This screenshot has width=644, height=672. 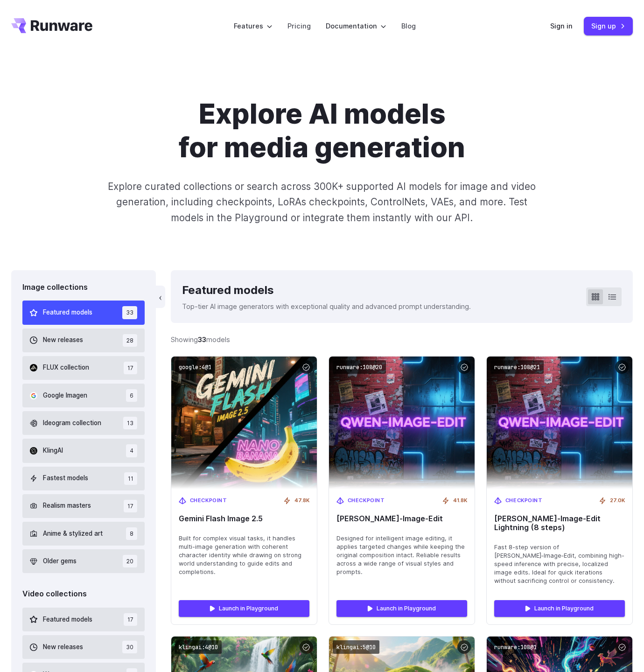 What do you see at coordinates (131, 478) in the screenshot?
I see `span: 11` at bounding box center [131, 478].